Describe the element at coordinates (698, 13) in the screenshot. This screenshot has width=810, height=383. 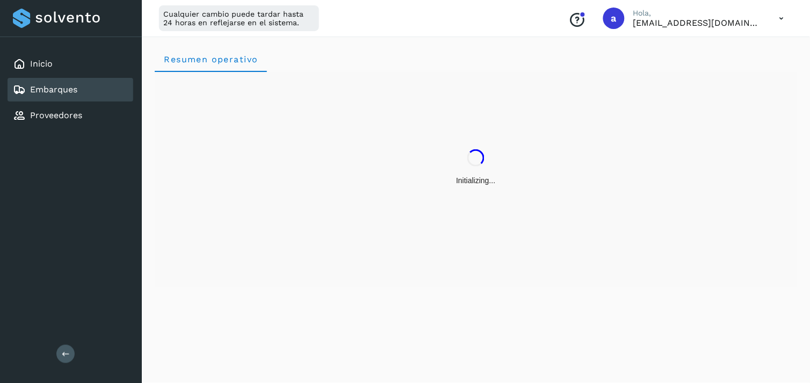
I see `p: Hola,` at that location.